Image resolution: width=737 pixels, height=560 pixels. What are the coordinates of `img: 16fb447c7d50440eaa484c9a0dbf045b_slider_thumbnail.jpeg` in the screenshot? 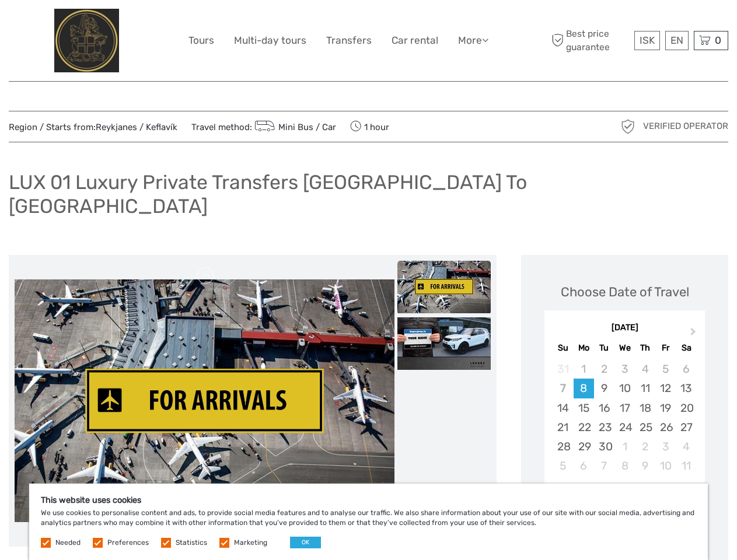 It's located at (444, 344).